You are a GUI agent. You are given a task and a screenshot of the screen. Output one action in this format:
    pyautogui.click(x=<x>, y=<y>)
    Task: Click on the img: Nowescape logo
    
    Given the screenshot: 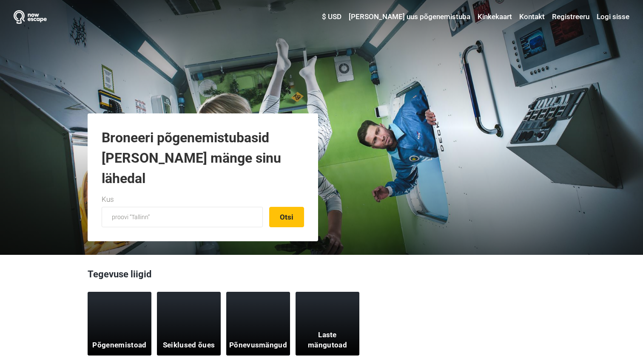 What is the action you would take?
    pyautogui.click(x=30, y=17)
    